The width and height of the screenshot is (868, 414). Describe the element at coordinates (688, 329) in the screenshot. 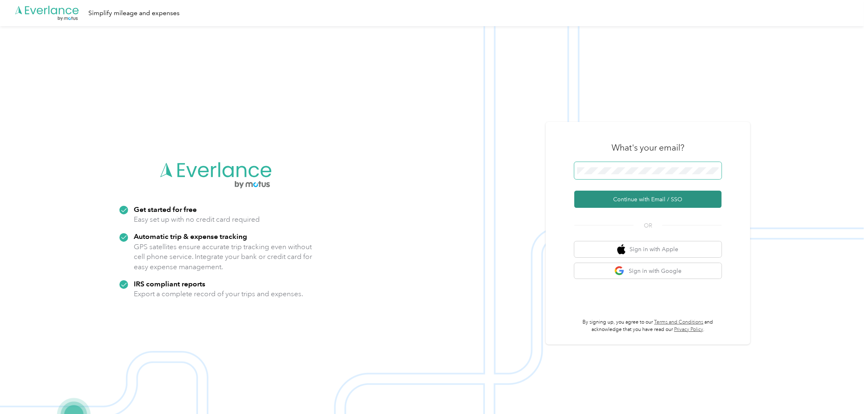

I see `a: Privacy Policy` at that location.